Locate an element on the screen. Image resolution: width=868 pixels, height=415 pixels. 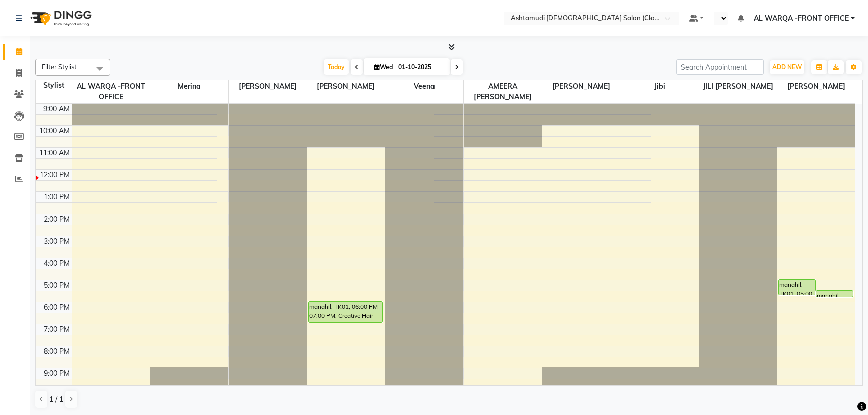
div: 1:00 PM is located at coordinates (56, 197).